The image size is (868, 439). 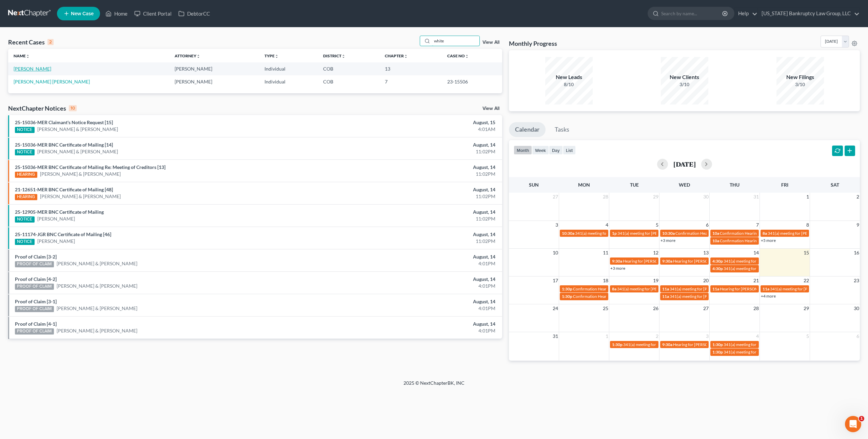 What do you see at coordinates (417, 129) in the screenshot?
I see `div: 4:01AM` at bounding box center [417, 129].